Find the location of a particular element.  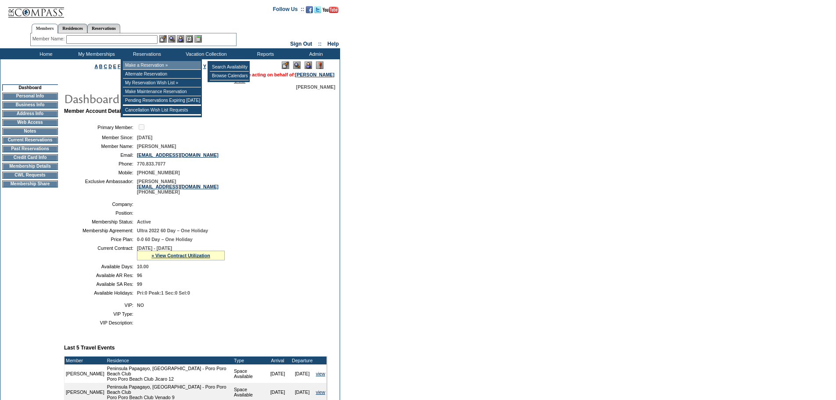

b: Member Account Details is located at coordinates (95, 111).